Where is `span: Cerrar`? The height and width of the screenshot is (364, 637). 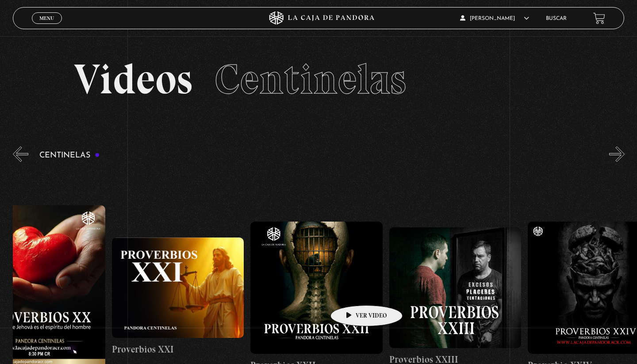
span: Cerrar is located at coordinates (47, 26).